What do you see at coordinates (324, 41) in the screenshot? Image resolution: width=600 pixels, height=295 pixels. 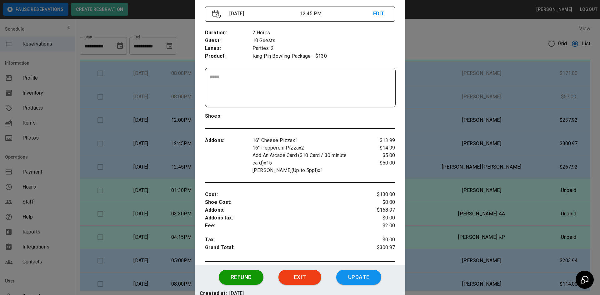 I see `p: 10 Guests` at bounding box center [324, 41].